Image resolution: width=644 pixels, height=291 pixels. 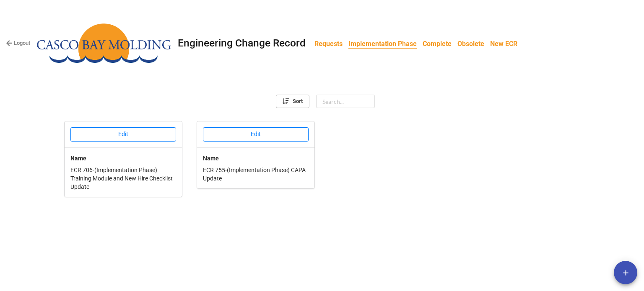 What do you see at coordinates (123, 178) in the screenshot?
I see `p: ECR 706-(Implementation Phase) Training Module and New Hire Checklist Update` at bounding box center [123, 178].